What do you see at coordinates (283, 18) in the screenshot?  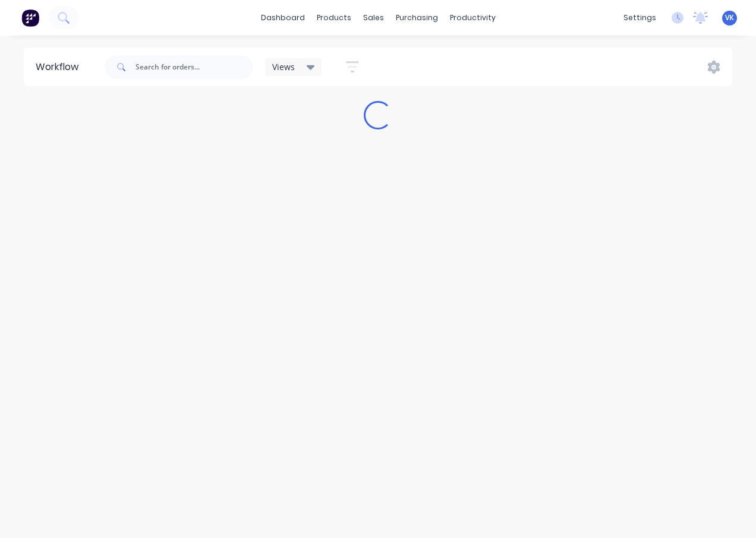 I see `a: dashboard` at bounding box center [283, 18].